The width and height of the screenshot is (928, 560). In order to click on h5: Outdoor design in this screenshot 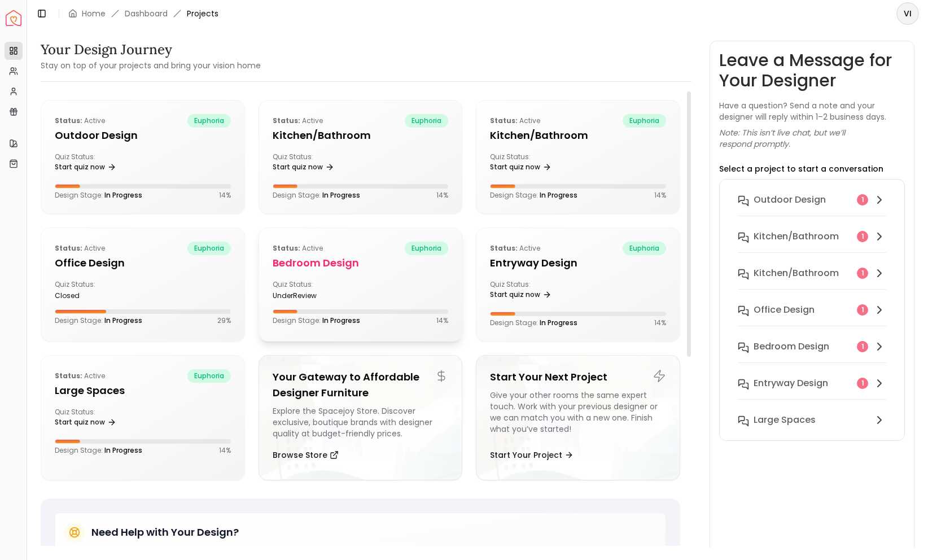, I will do `click(143, 136)`.